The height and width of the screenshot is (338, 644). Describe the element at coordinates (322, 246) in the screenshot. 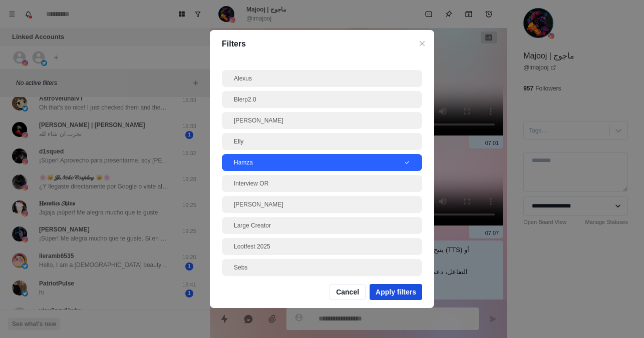

I see `div: Lootfest 2025` at that location.